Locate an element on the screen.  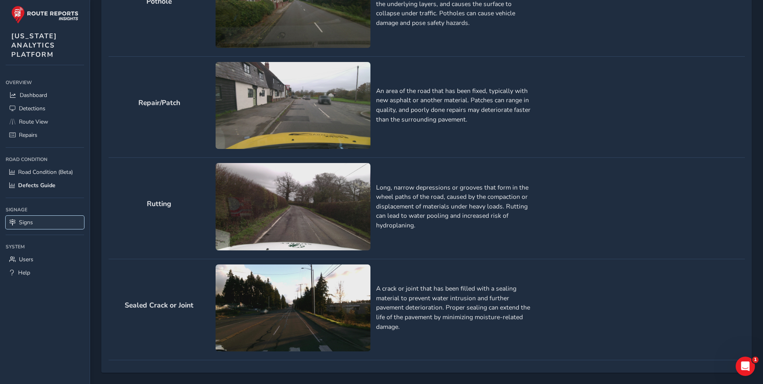
span: Repairs is located at coordinates (28, 135).